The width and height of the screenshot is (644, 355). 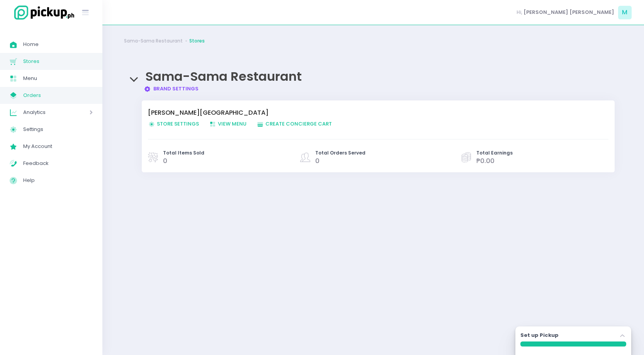 I want to click on a: View Menu, so click(x=232, y=124).